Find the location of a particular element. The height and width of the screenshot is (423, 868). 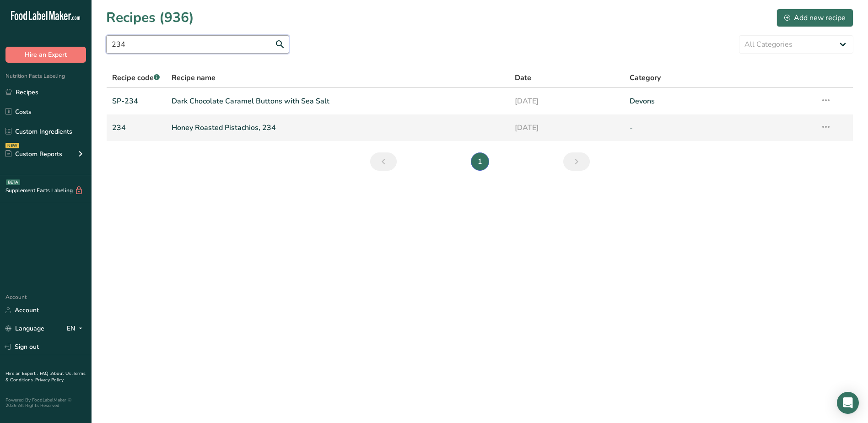

div: EN is located at coordinates (76, 329).